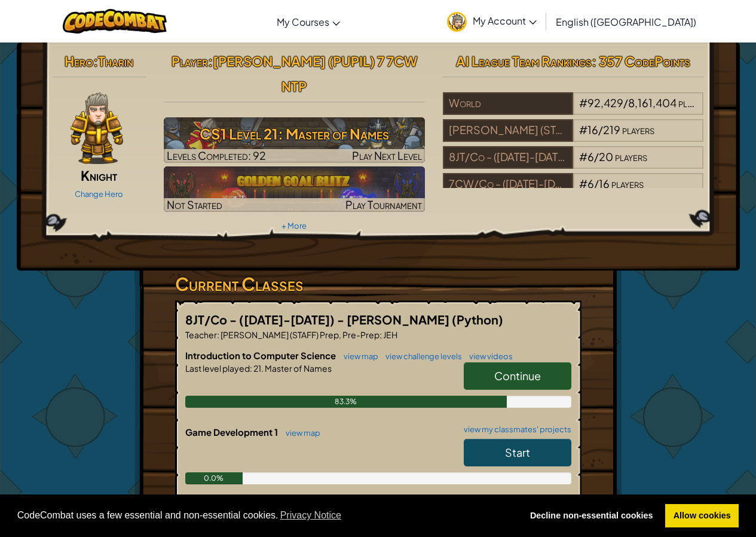 Image resolution: width=756 pixels, height=537 pixels. I want to click on img: CS1 Level 21: Master of Names, so click(294, 140).